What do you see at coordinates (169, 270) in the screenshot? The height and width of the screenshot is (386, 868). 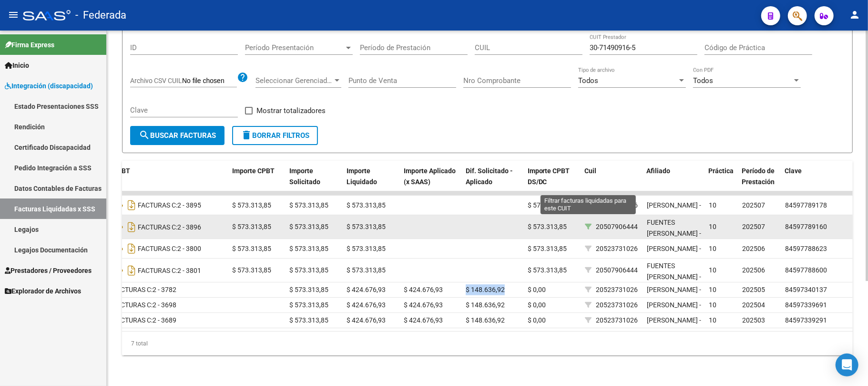 I see `div: 2 - 3801` at bounding box center [169, 270].